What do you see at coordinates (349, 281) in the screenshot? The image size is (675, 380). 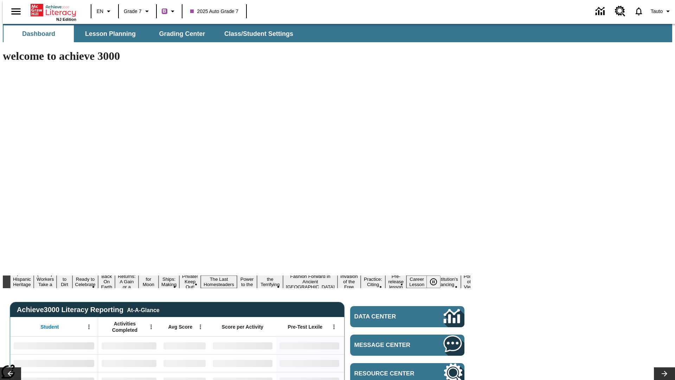 I see `button: Slide 14 The Invasion of the Free CD` at bounding box center [349, 281].